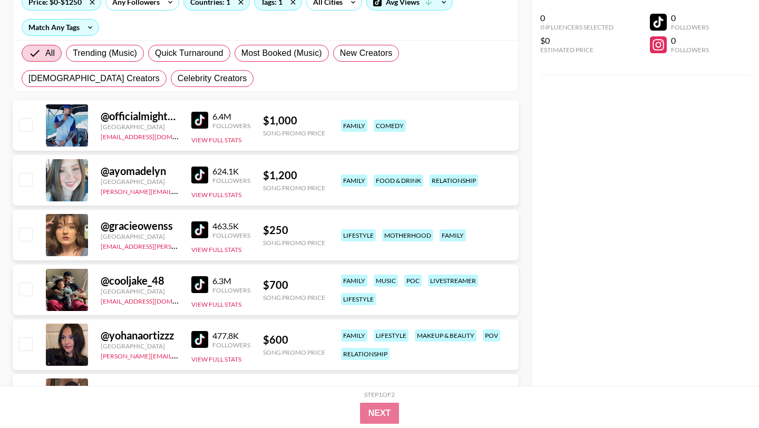 This screenshot has height=428, width=759. I want to click on span: Trending (Music), so click(105, 53).